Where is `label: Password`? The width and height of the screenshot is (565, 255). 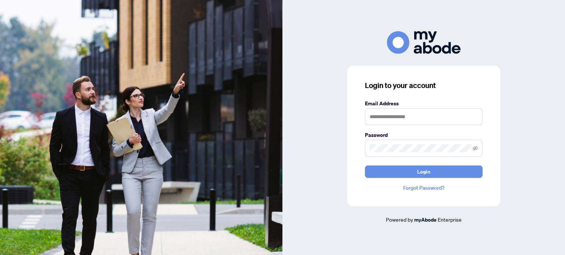
label: Password is located at coordinates (423, 135).